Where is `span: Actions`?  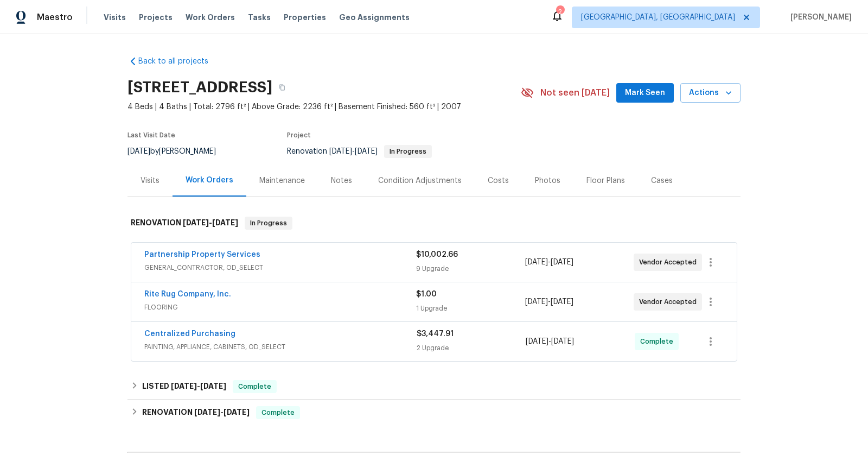
span: Actions is located at coordinates (711, 93).